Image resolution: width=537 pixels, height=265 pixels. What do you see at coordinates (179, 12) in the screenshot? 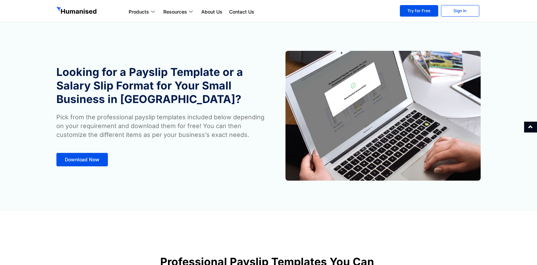
I see `a: Resources` at bounding box center [179, 12].